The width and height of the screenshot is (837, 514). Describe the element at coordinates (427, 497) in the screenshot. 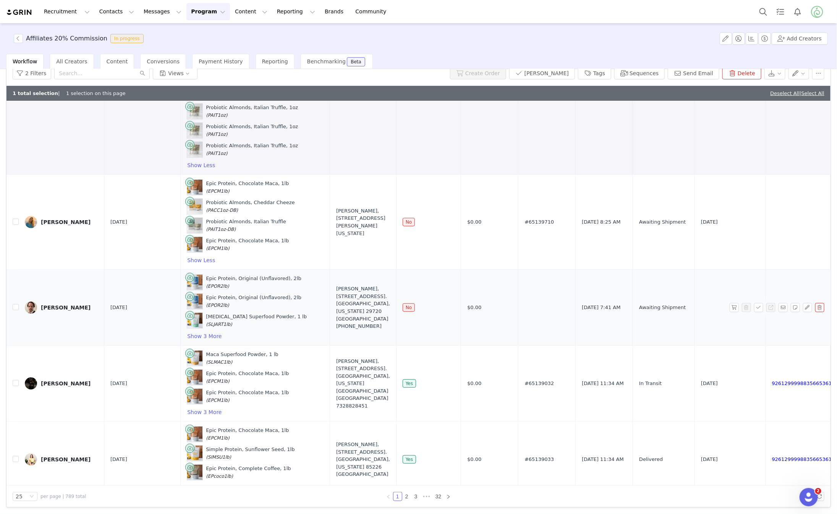

I see `li: Next 3 Pages` at that location.